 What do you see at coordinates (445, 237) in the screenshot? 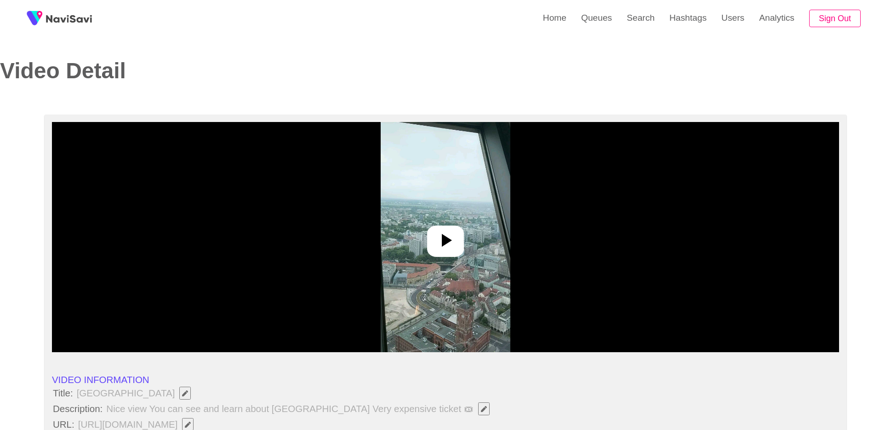
I see `img: video poster` at bounding box center [445, 237].